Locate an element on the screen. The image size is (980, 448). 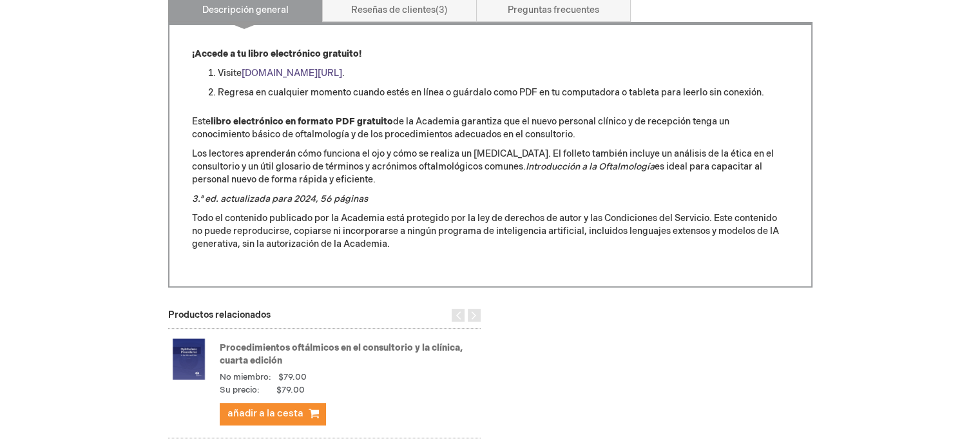
font: Productos relacionados is located at coordinates (219, 314).